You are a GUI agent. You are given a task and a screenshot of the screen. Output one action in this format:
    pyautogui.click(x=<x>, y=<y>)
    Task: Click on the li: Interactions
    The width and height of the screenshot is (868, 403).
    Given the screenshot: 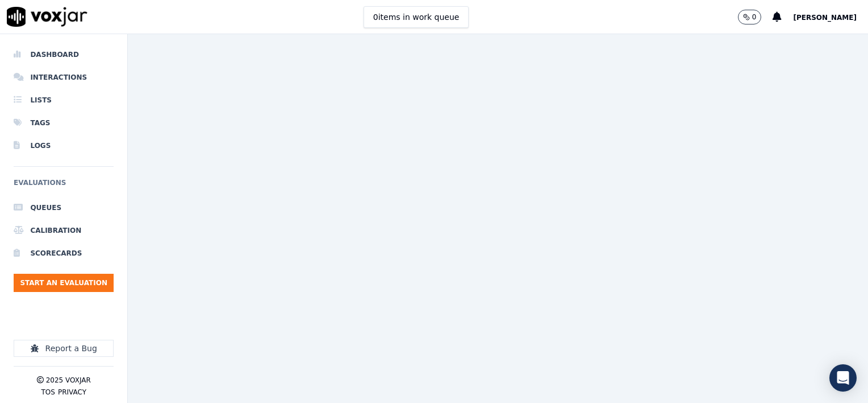 What is the action you would take?
    pyautogui.click(x=63, y=77)
    